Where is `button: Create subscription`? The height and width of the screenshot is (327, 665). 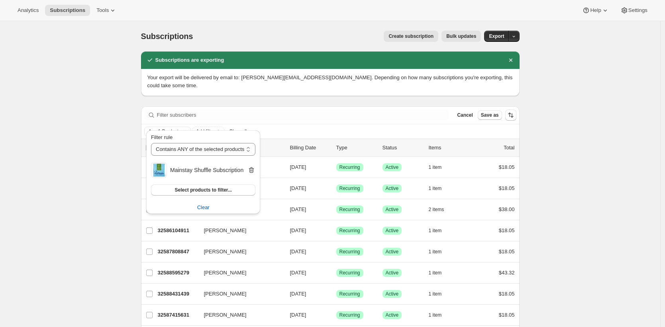
button: Create subscription is located at coordinates (411, 36).